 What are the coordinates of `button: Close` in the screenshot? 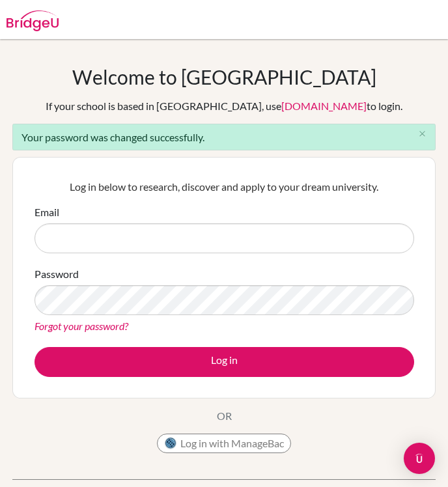 It's located at (422, 134).